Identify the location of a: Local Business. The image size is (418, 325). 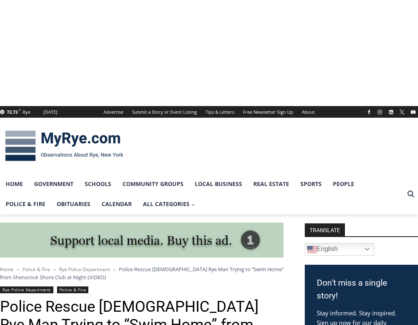
(218, 184).